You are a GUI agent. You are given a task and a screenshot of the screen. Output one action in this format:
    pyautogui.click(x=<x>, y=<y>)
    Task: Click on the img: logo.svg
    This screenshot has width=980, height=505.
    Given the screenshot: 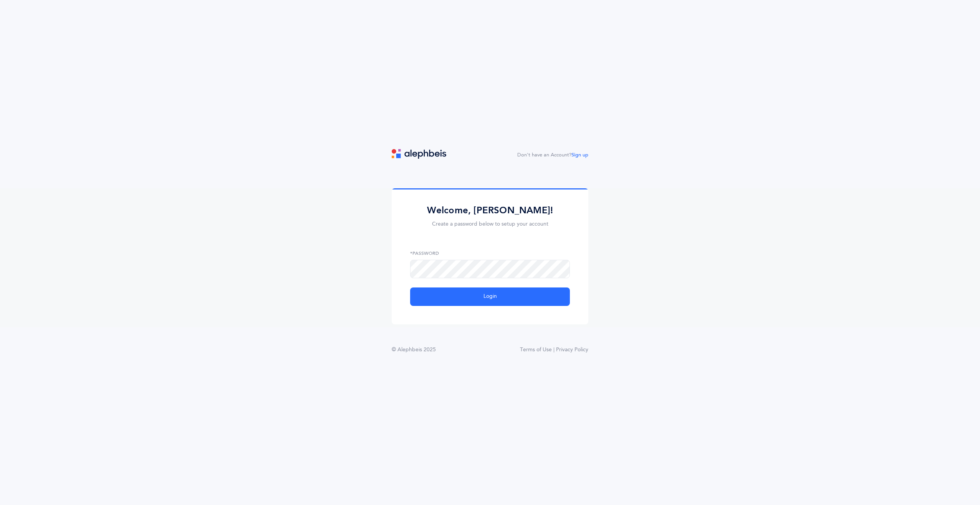 What is the action you would take?
    pyautogui.click(x=419, y=154)
    